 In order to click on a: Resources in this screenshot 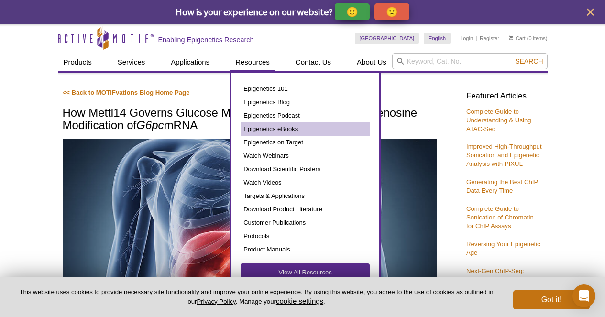, I will do `click(252, 62)`.